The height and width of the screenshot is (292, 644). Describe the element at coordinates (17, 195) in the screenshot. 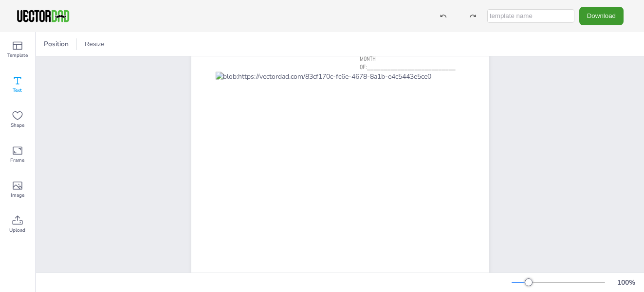

I see `span: Image` at that location.